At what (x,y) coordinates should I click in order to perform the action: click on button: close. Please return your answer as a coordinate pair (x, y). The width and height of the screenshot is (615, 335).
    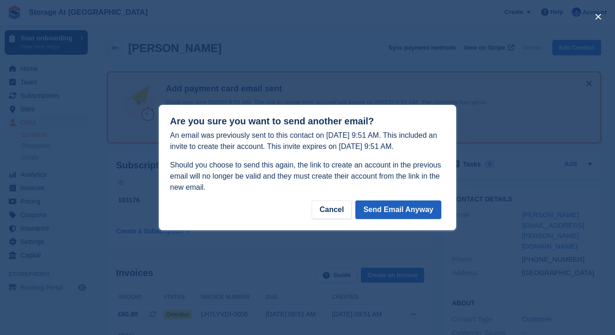
    Looking at the image, I should click on (598, 17).